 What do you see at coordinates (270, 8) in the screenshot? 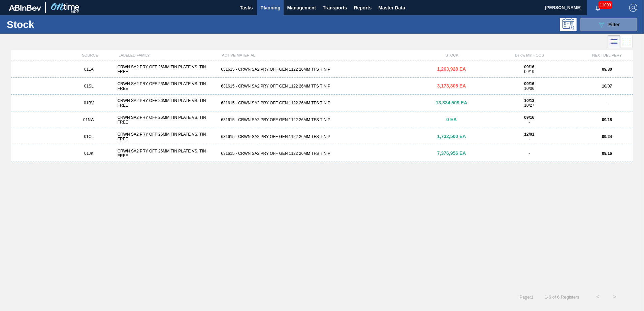
I see `span: Planning` at bounding box center [270, 8].